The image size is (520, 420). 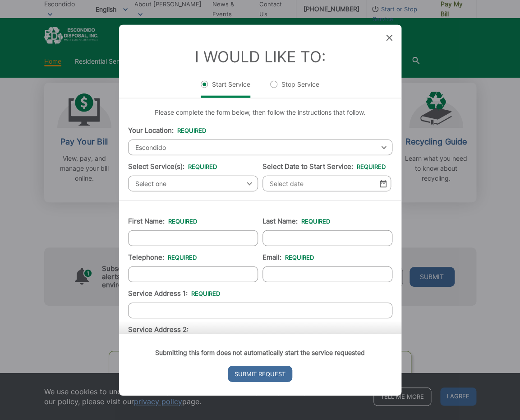 I want to click on span: Select one, so click(x=193, y=183).